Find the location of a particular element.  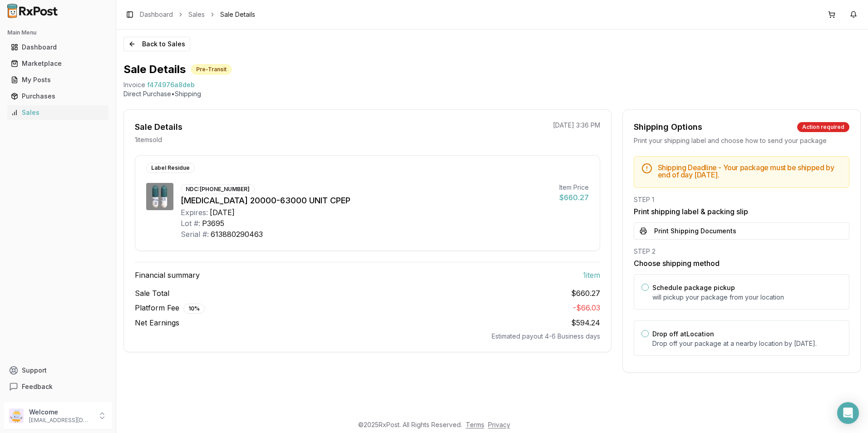

button: Feedback is located at coordinates (57, 387).